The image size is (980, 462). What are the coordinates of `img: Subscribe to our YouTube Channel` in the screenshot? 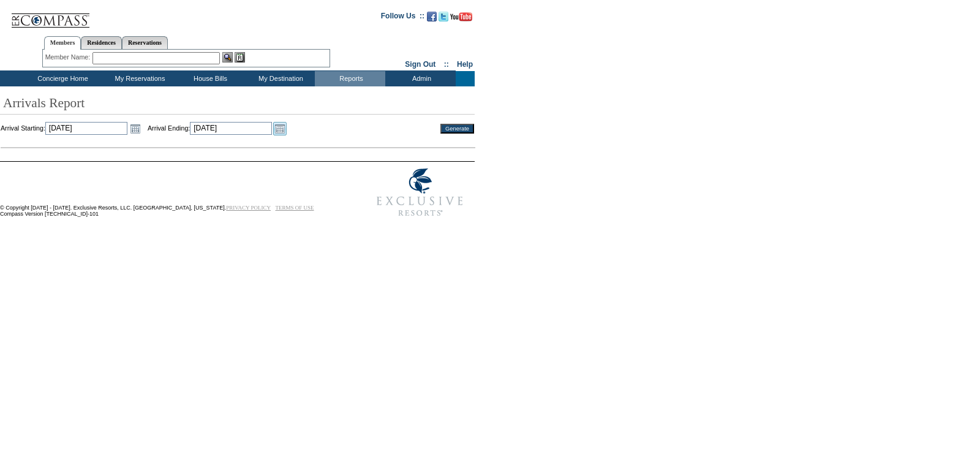 It's located at (462, 17).